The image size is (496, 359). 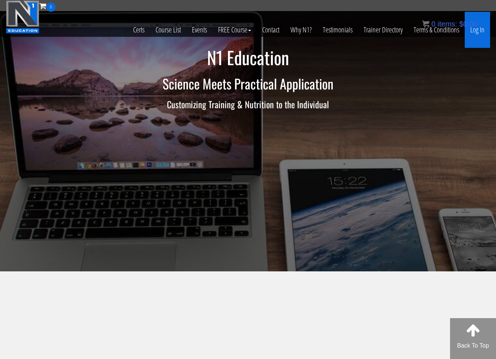 I want to click on a: Terms & Conditions, so click(x=437, y=30).